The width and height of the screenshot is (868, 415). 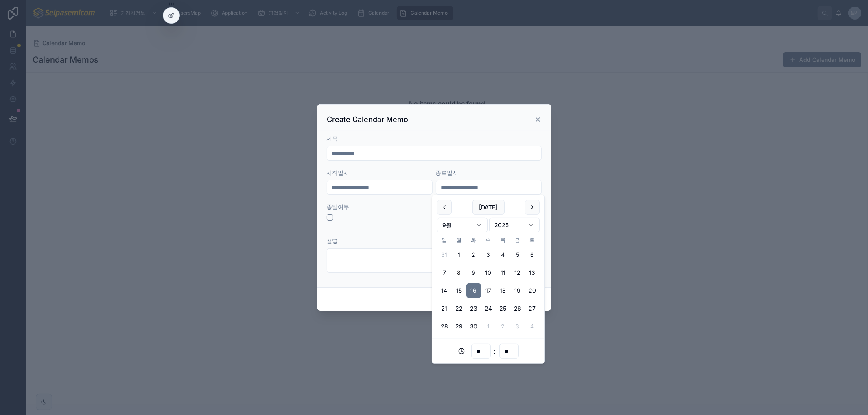 I want to click on button: 2025년 9월 20일 토요일, so click(x=532, y=291).